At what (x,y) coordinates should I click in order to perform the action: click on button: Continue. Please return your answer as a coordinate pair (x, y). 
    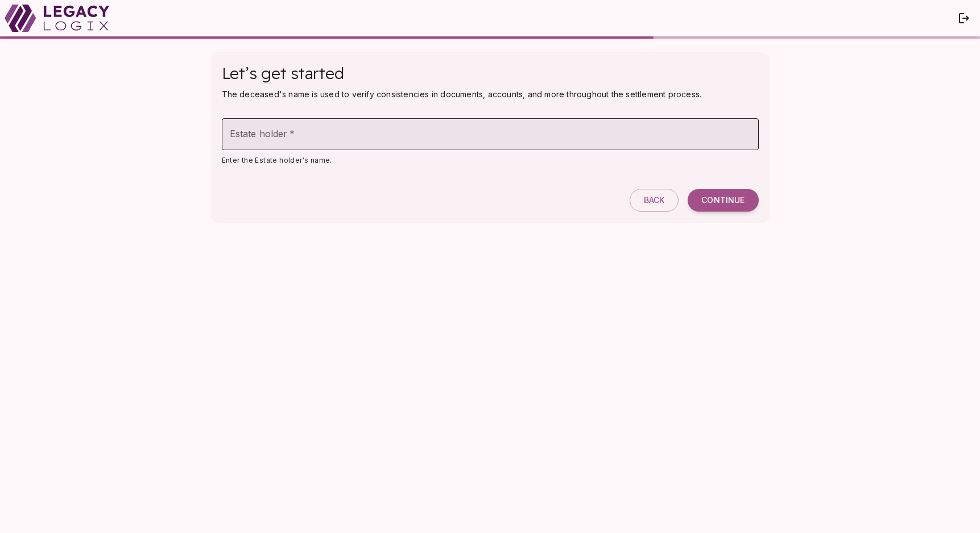
    Looking at the image, I should click on (723, 200).